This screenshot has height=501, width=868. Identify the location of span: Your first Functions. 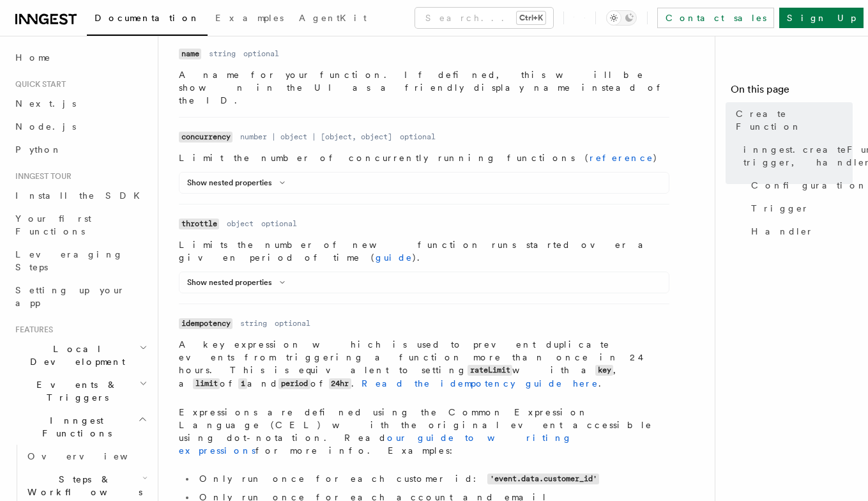
(53, 225).